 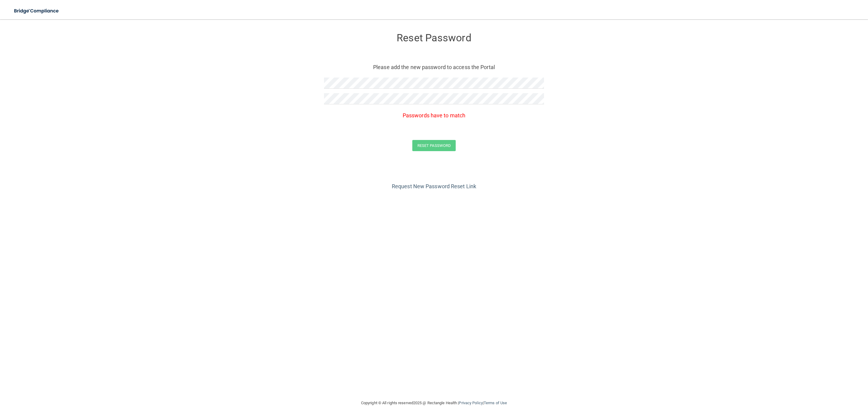 I want to click on p: Passwords have to match, so click(x=434, y=115).